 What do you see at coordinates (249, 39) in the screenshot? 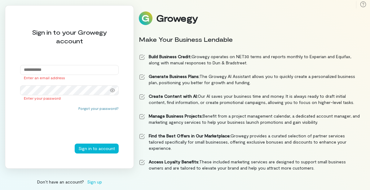
I see `div: Make Your Business Lendable` at bounding box center [249, 39].